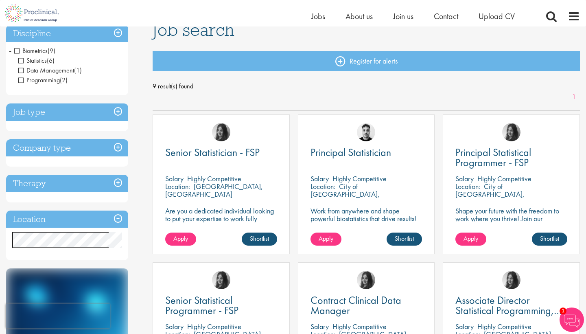 This screenshot has height=334, width=586. I want to click on span: Job search, so click(193, 30).